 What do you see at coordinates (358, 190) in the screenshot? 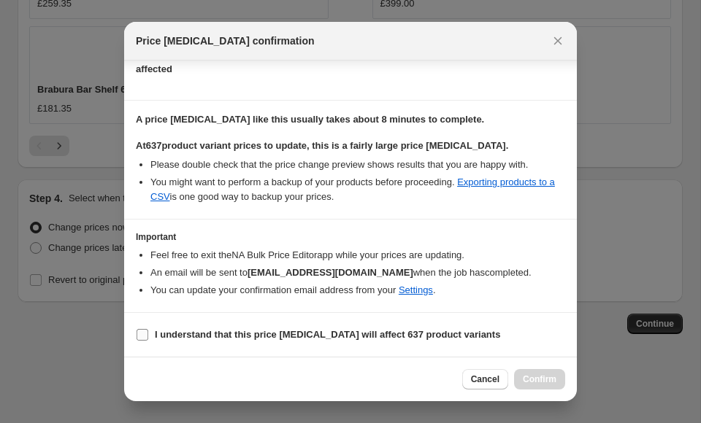
I see `li: You might want to perform a backup of your products before proceeding. is one good way to backup ...` at bounding box center [358, 190].